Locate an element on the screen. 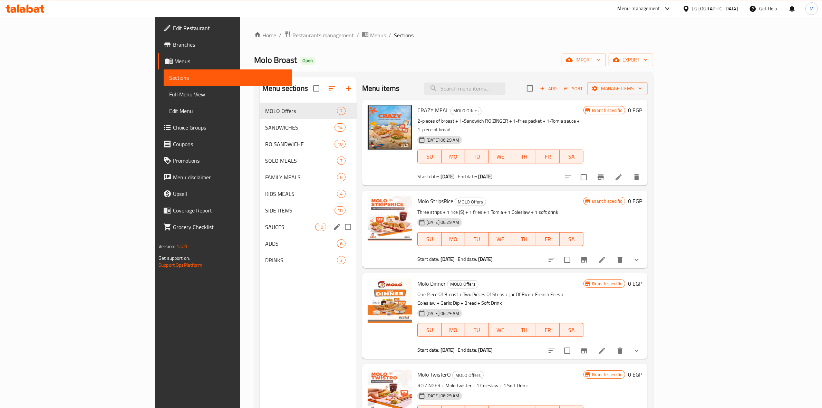 The width and height of the screenshot is (822, 408). span: import is located at coordinates (584, 60).